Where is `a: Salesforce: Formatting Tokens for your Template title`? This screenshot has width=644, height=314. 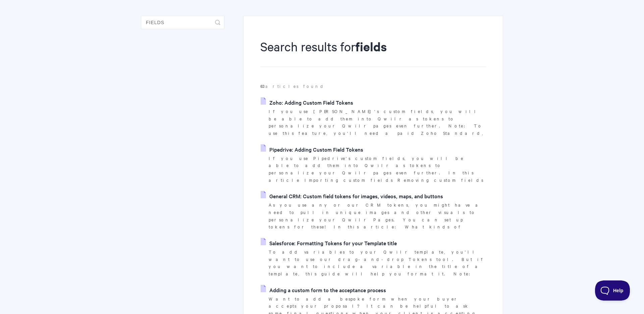 a: Salesforce: Formatting Tokens for your Template title is located at coordinates (329, 243).